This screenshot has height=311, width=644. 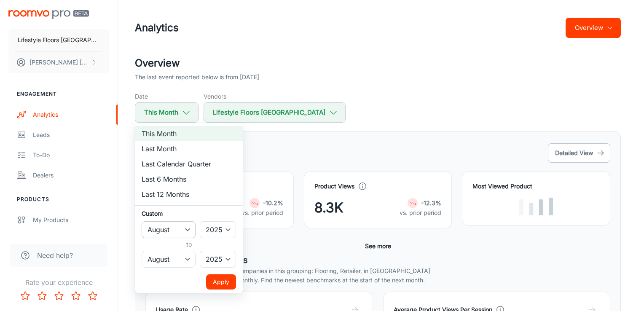 What do you see at coordinates (189, 213) in the screenshot?
I see `h6: Custom` at bounding box center [189, 213].